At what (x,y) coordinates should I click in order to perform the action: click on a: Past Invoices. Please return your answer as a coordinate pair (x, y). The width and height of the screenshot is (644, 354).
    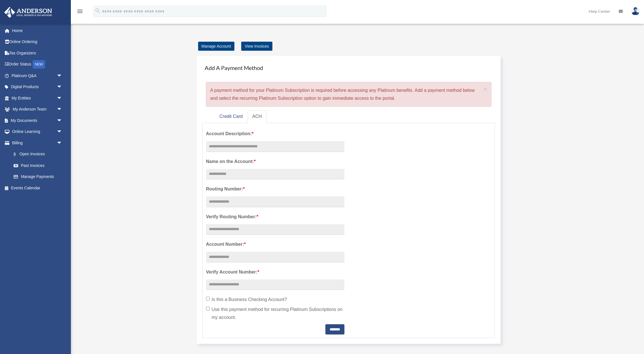
    Looking at the image, I should click on (40, 166).